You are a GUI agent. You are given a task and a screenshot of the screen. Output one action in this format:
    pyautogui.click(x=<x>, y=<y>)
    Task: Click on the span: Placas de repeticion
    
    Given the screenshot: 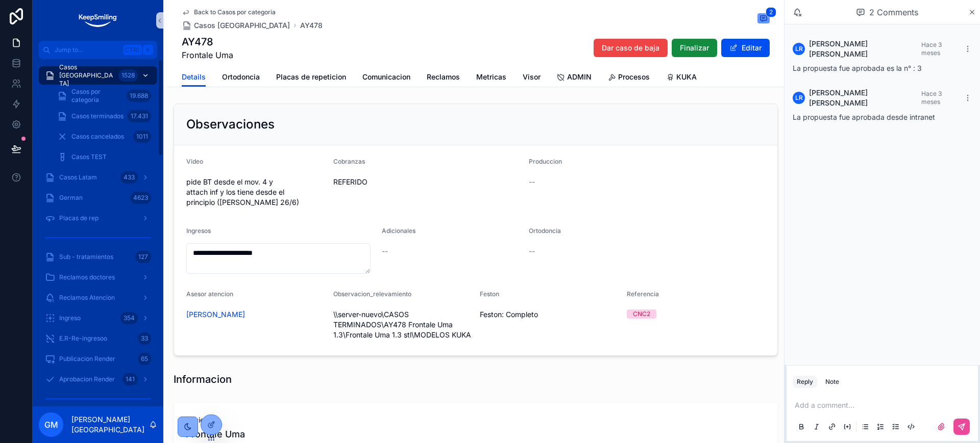 What is the action you would take?
    pyautogui.click(x=310, y=77)
    